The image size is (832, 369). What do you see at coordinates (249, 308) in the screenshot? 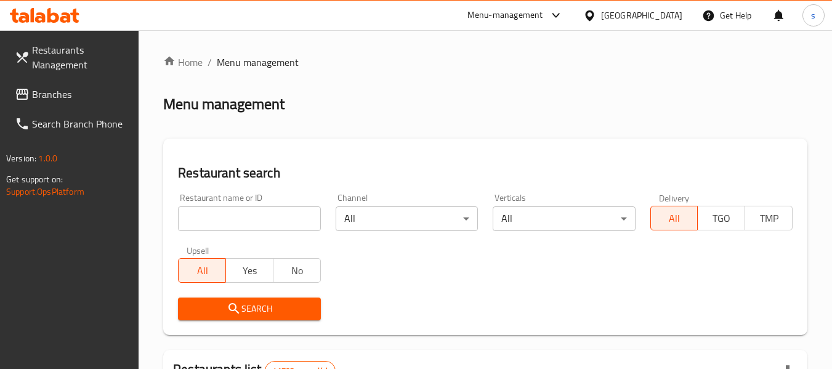
I see `span: Search` at bounding box center [249, 308].